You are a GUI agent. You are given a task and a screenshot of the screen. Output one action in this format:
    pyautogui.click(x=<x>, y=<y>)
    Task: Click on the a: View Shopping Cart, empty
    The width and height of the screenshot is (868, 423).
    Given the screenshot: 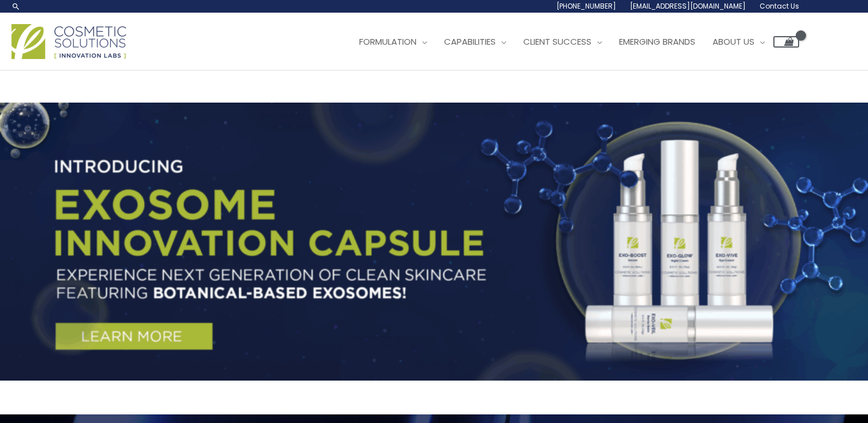 What is the action you would take?
    pyautogui.click(x=786, y=42)
    